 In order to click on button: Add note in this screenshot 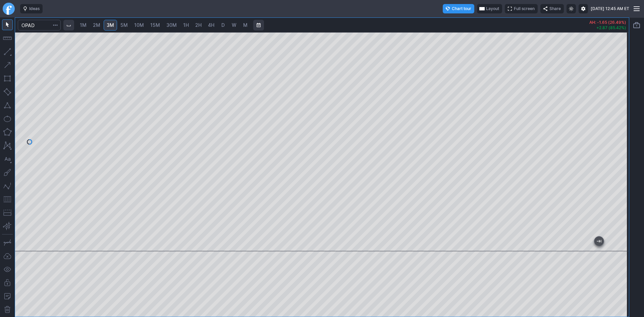, I will do `click(7, 296)`.